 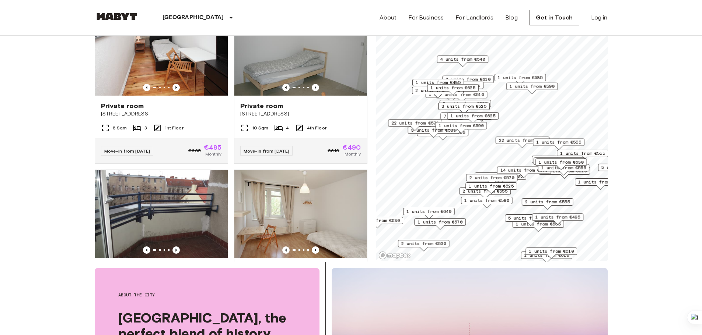 What do you see at coordinates (520, 78) in the screenshot?
I see `span: 1 units from €585` at bounding box center [520, 78].